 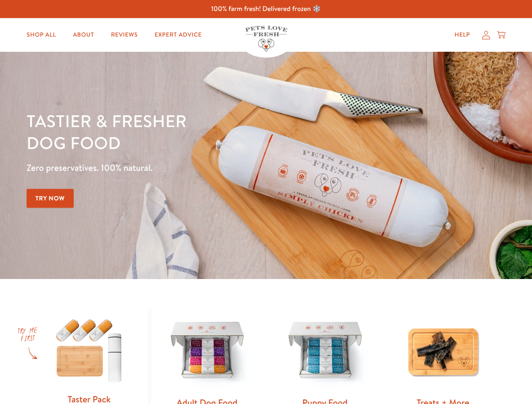 I want to click on a: Help, so click(x=462, y=35).